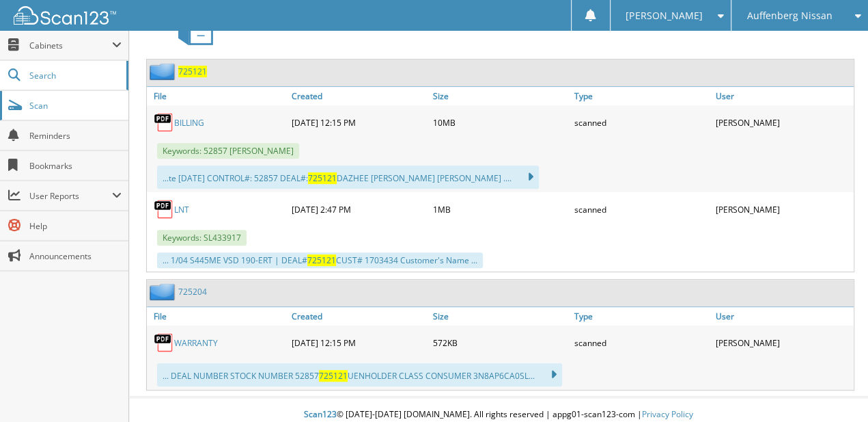 The image size is (868, 422). Describe the element at coordinates (500, 122) in the screenshot. I see `div: 10MB` at that location.